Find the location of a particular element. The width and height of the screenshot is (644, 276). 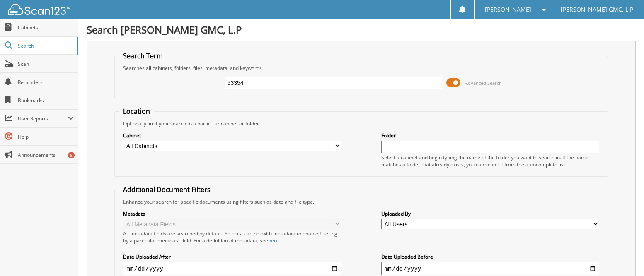

a: here is located at coordinates (273, 240).